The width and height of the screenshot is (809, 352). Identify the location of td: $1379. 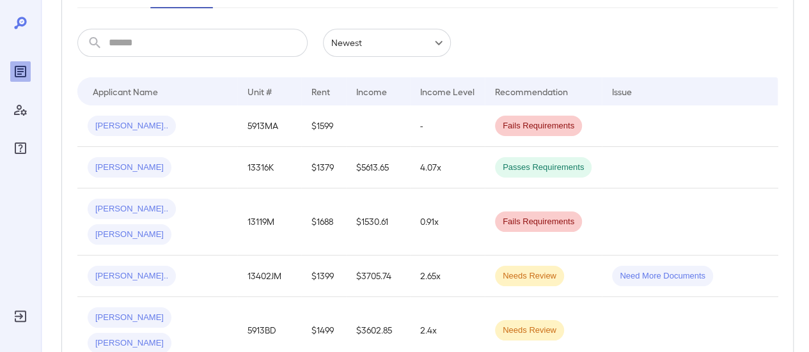
(324, 168).